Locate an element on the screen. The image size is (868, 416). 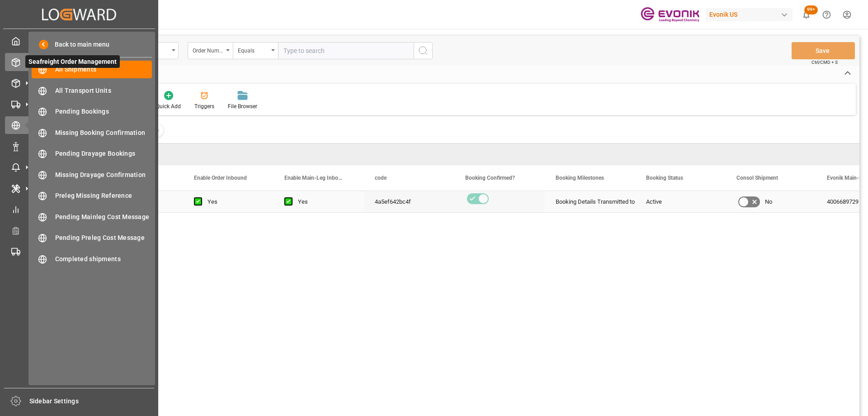
a: Missing Booking Confirmation is located at coordinates (91, 132).